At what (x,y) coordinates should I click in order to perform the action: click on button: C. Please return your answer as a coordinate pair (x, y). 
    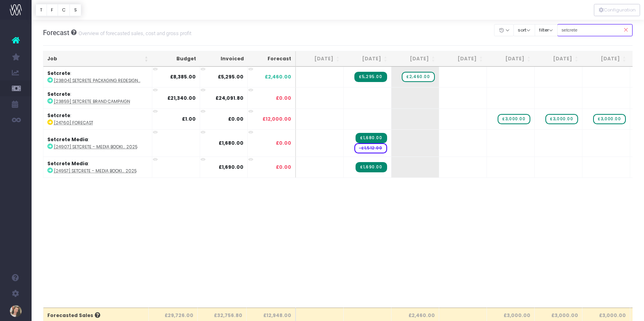
    Looking at the image, I should click on (64, 10).